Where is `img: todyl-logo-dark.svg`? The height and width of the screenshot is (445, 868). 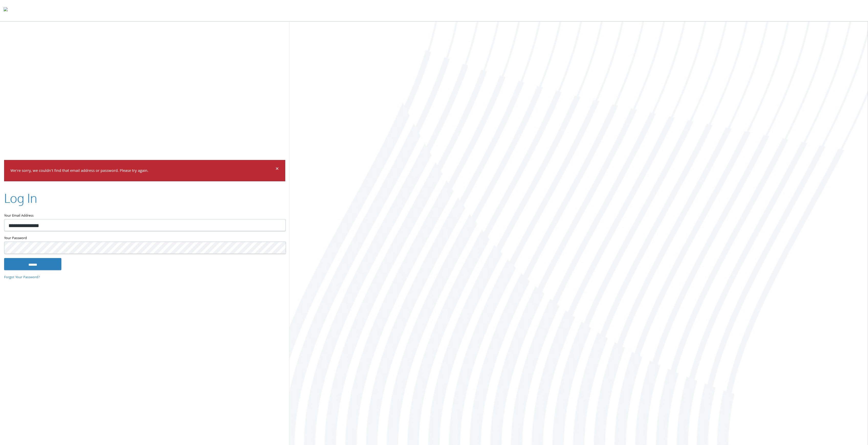
img: todyl-logo-dark.svg is located at coordinates (5, 11).